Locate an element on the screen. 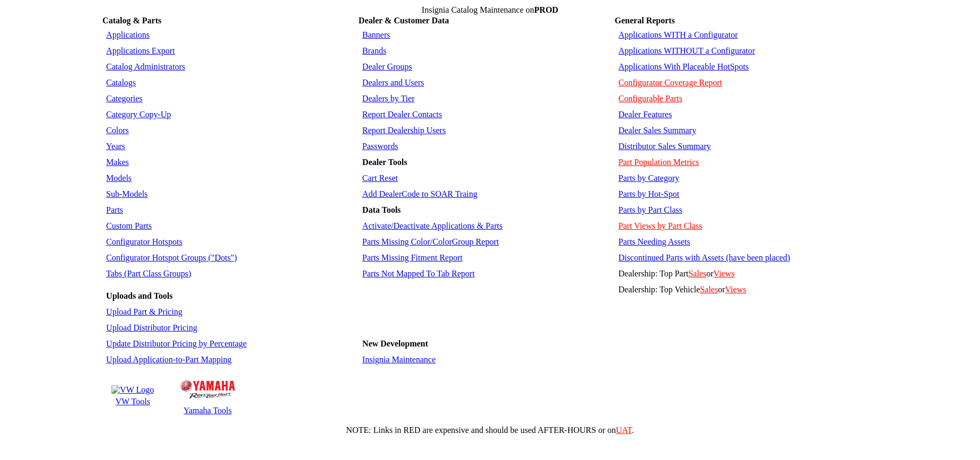 Image resolution: width=980 pixels, height=460 pixels. a: Colors is located at coordinates (117, 130).